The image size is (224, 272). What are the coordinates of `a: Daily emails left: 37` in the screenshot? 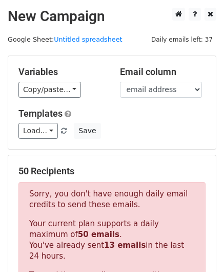 It's located at (182, 39).